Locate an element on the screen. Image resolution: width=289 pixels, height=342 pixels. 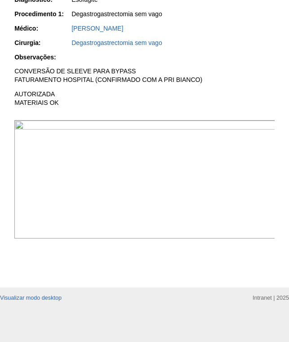
div: Intranet | 2025 is located at coordinates (271, 298).